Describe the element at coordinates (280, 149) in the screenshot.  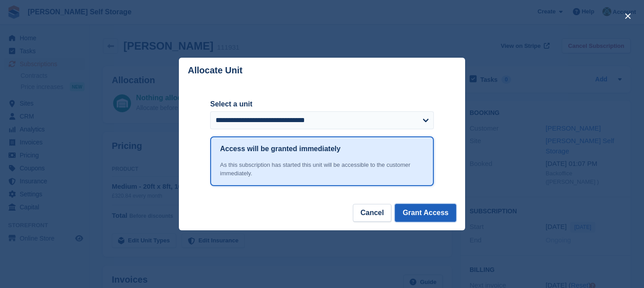
I see `h1: Access will be granted immediately` at that location.